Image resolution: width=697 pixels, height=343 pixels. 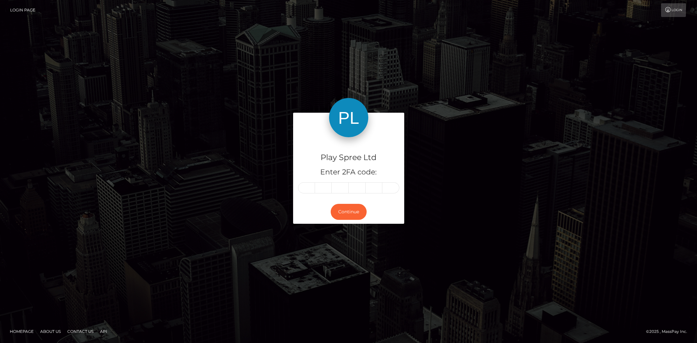 I want to click on img: Play Spree Ltd, so click(x=348, y=118).